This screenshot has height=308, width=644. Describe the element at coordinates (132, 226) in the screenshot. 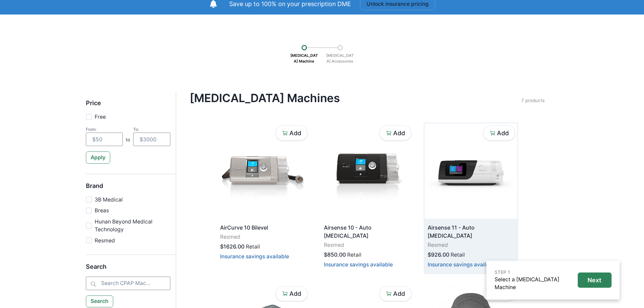

I see `p: Hunan Beyond Medical Technology` at that location.